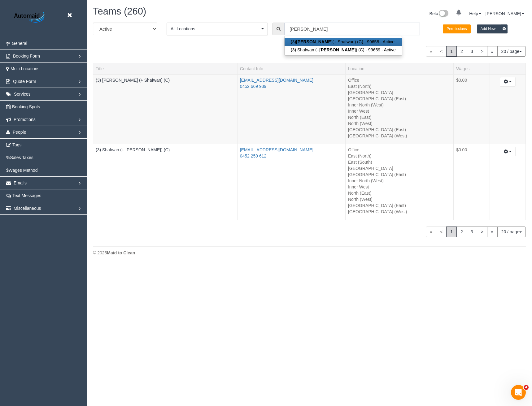  What do you see at coordinates (472, 68) in the screenshot?
I see `th: Wages` at bounding box center [472, 68].